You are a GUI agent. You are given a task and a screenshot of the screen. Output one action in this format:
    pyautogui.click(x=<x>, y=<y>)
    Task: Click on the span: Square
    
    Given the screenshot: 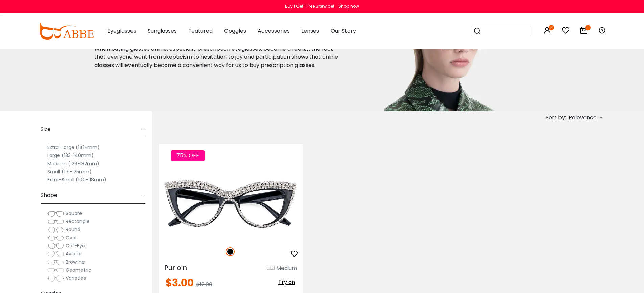 What is the action you would take?
    pyautogui.click(x=74, y=213)
    